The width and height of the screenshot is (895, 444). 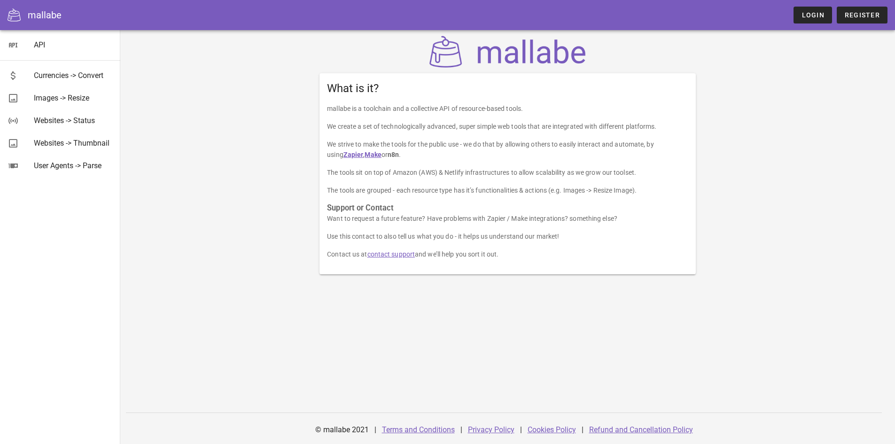 I want to click on a: Zapier, so click(x=353, y=155).